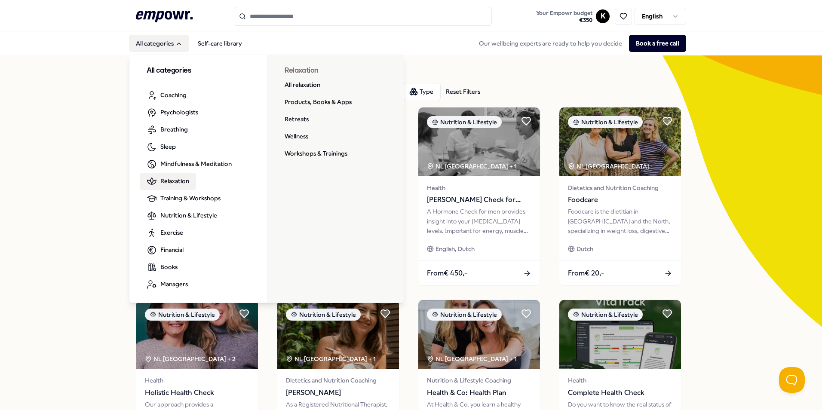 The width and height of the screenshot is (822, 410). Describe the element at coordinates (172, 250) in the screenshot. I see `span: Financial` at that location.